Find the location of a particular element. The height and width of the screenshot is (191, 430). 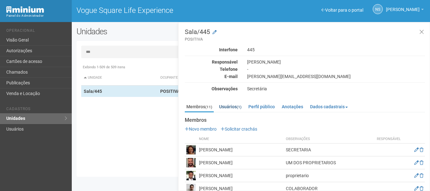

div: Exibindo 1-509 de 509 itens is located at coordinates (251, 67).